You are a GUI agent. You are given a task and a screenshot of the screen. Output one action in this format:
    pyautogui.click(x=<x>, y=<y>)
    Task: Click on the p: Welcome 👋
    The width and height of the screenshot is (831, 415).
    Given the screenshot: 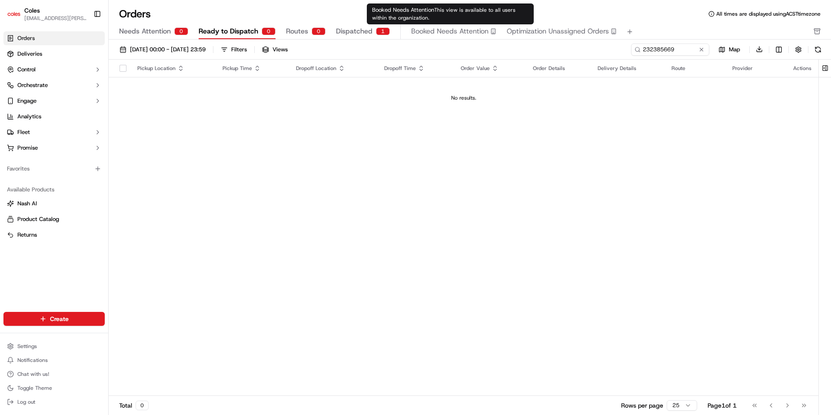 What is the action you would take?
    pyautogui.click(x=83, y=42)
    